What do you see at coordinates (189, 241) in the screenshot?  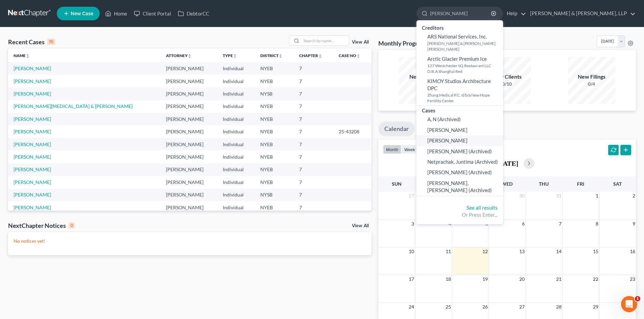 I see `p: No notices yet!` at bounding box center [189, 241].